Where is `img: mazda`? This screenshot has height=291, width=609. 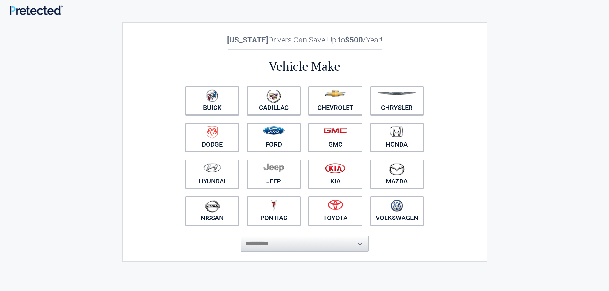 img: mazda is located at coordinates (397, 169).